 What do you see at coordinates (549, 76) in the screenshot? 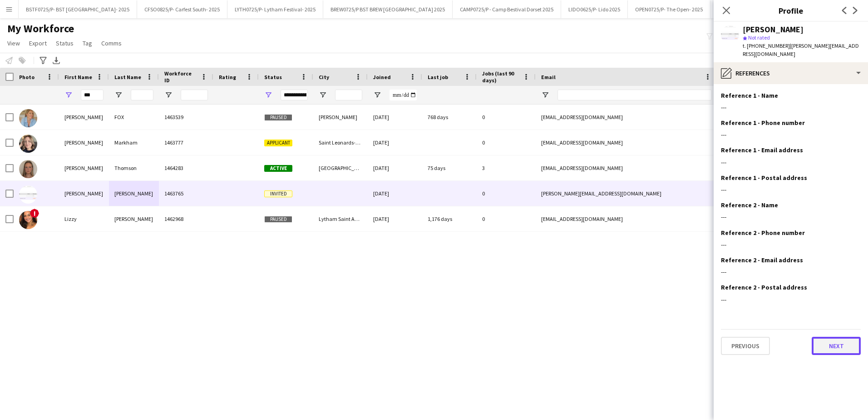
I see `span: Email` at bounding box center [549, 76].